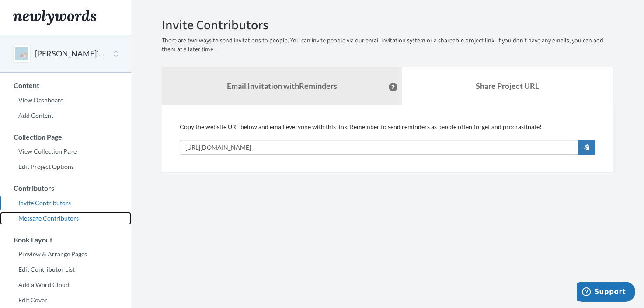 This screenshot has height=308, width=644. I want to click on h3: Contributors, so click(65, 188).